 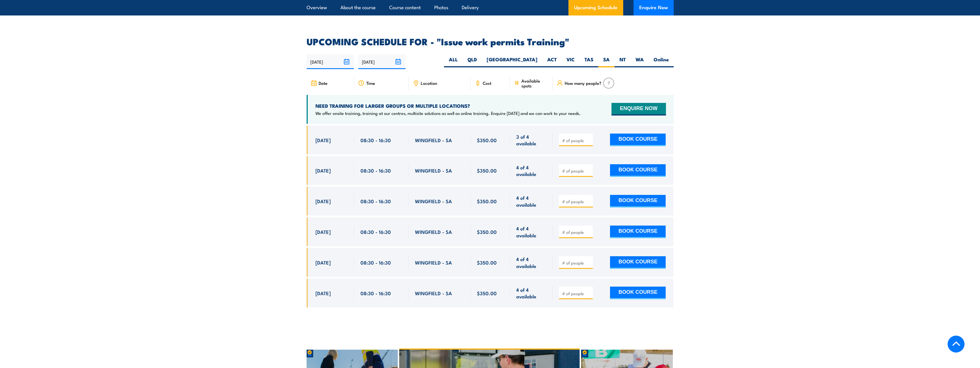 I want to click on label: QLD, so click(x=472, y=61).